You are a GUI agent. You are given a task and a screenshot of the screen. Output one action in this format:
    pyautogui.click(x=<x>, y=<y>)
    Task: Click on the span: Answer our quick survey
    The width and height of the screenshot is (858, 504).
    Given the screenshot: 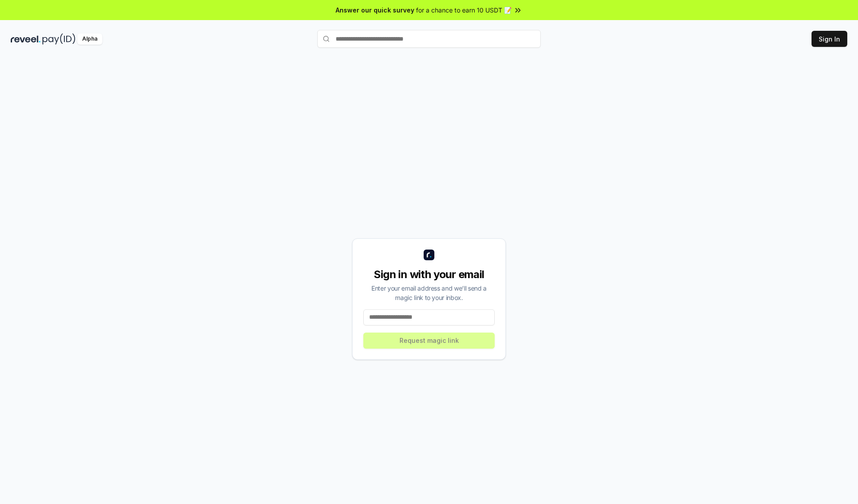 What is the action you would take?
    pyautogui.click(x=375, y=10)
    